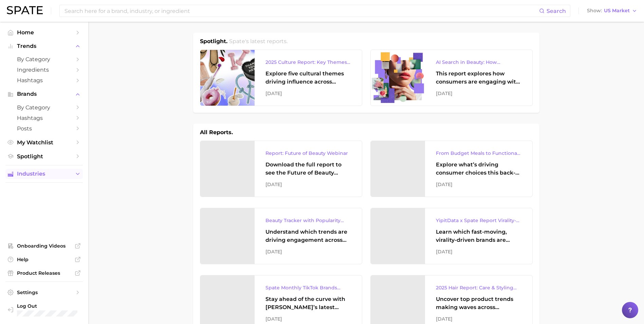  What do you see at coordinates (452, 77) in the screenshot?
I see `a: AI Search in Beauty: How Consumers Are Using ChatGPT vs. Google SearchThis report explores how co...` at bounding box center [452, 77].